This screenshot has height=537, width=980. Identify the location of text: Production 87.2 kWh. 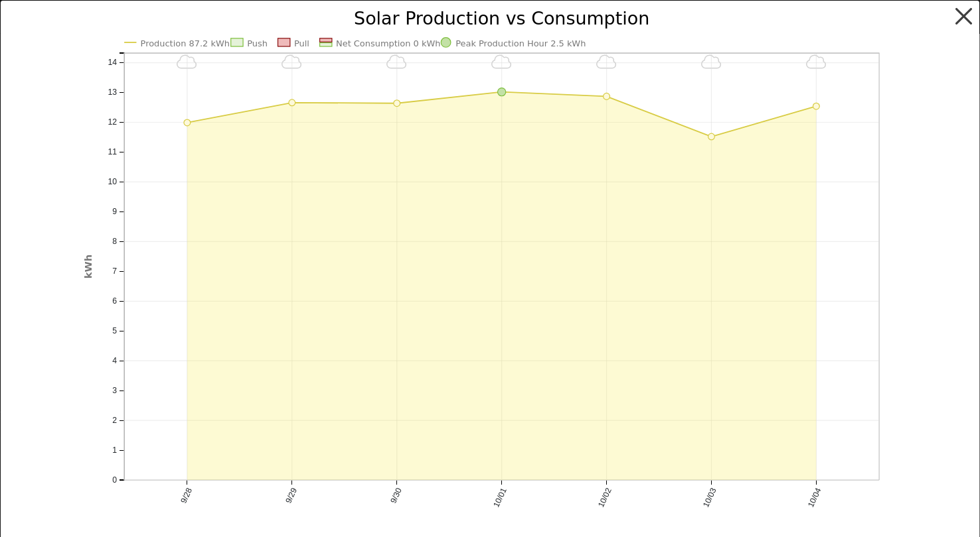
(186, 43).